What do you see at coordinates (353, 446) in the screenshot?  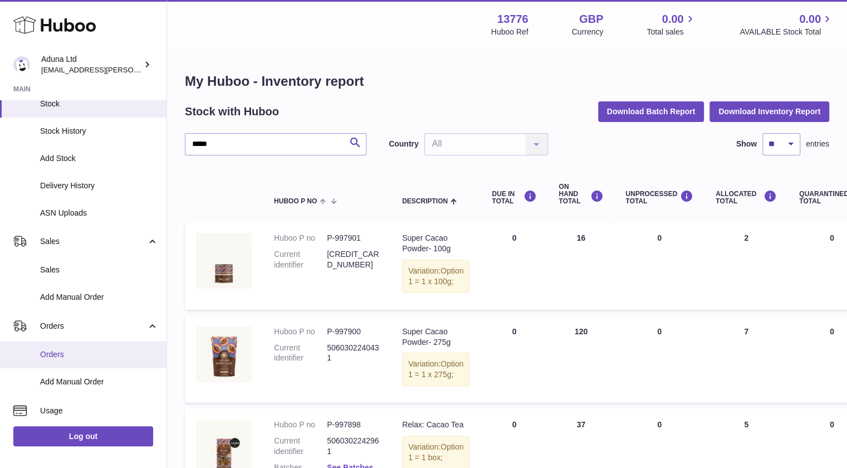 I see `dd: 5060302242961` at bounding box center [353, 446].